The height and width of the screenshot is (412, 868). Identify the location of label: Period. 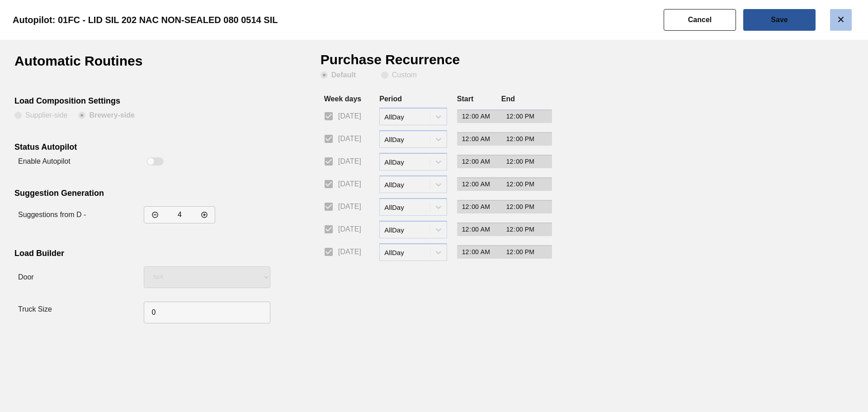
(390, 99).